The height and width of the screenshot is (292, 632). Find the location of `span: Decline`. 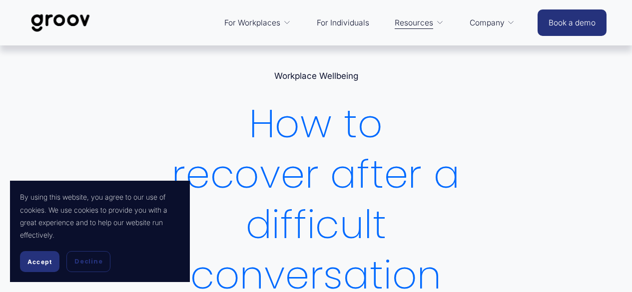

span: Decline is located at coordinates (88, 262).